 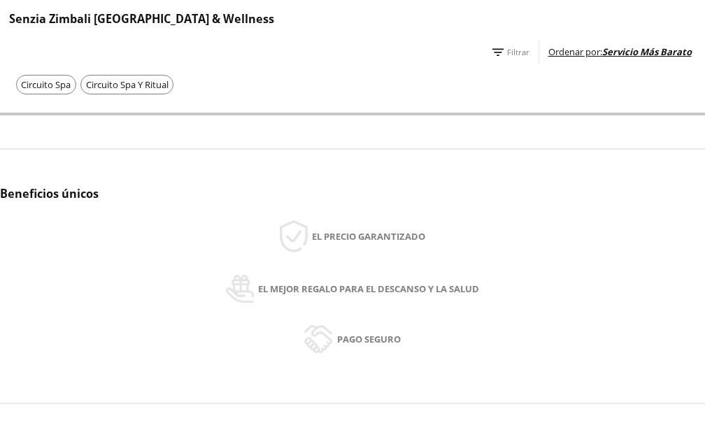 I want to click on button: Circuito Spa, so click(x=46, y=85).